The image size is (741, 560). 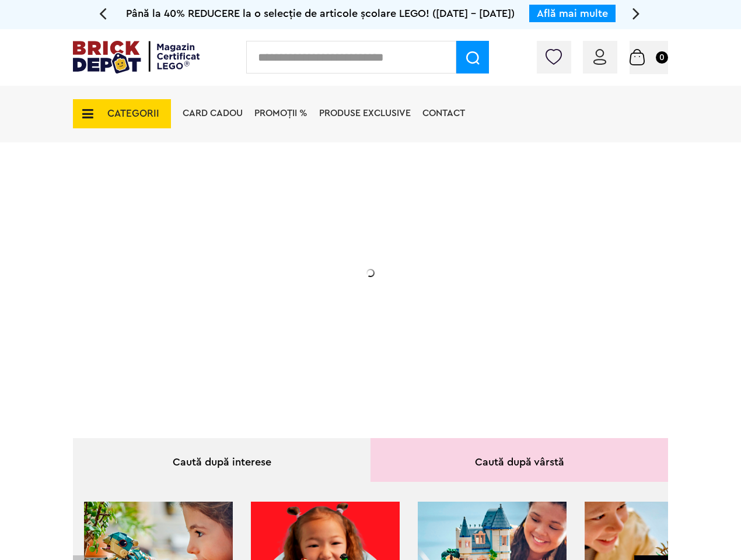 I want to click on a: Produse exclusive, so click(x=364, y=113).